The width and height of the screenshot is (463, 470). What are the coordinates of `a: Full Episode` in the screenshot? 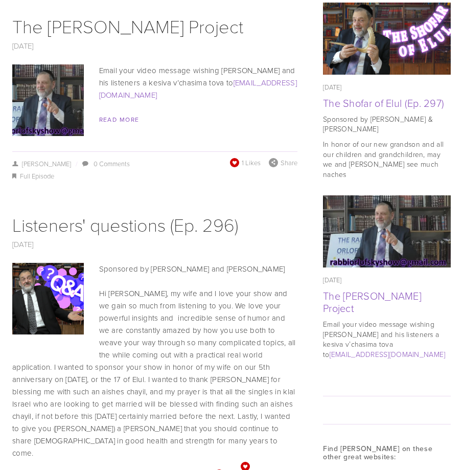 It's located at (37, 176).